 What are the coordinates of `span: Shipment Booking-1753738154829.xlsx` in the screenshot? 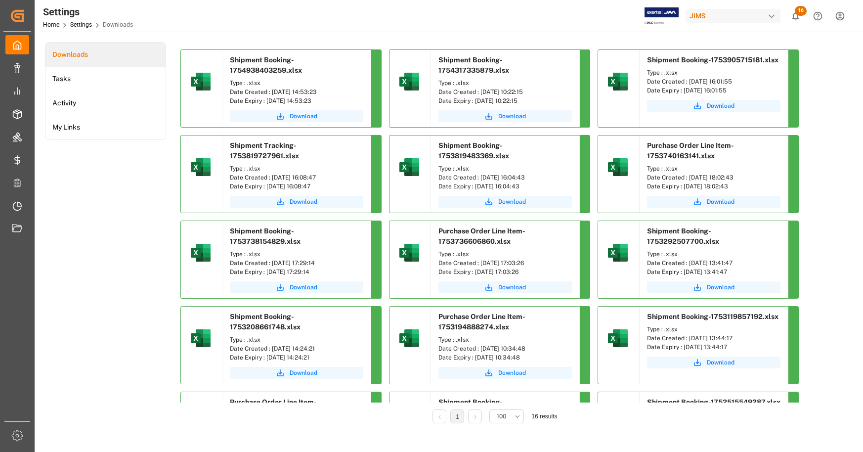 It's located at (265, 236).